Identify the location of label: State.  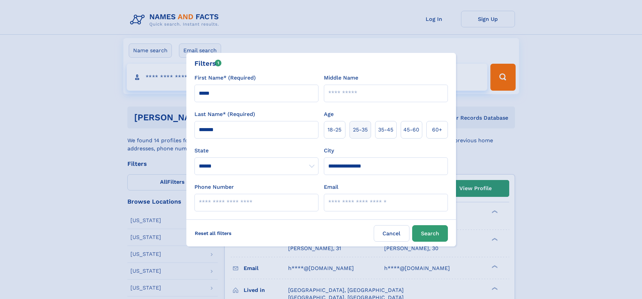
(257, 151).